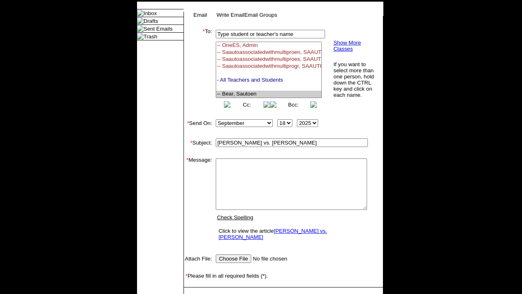 Image resolution: width=522 pixels, height=294 pixels. Describe the element at coordinates (150, 36) in the screenshot. I see `a: Trash` at that location.